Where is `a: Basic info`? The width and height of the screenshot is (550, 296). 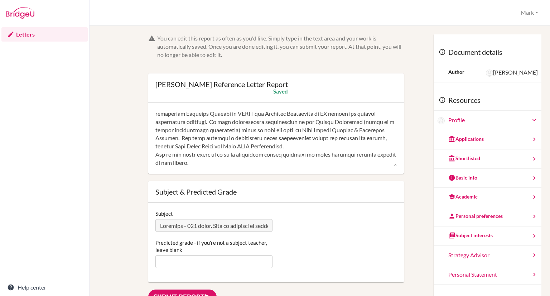 a: Basic info is located at coordinates (487, 178).